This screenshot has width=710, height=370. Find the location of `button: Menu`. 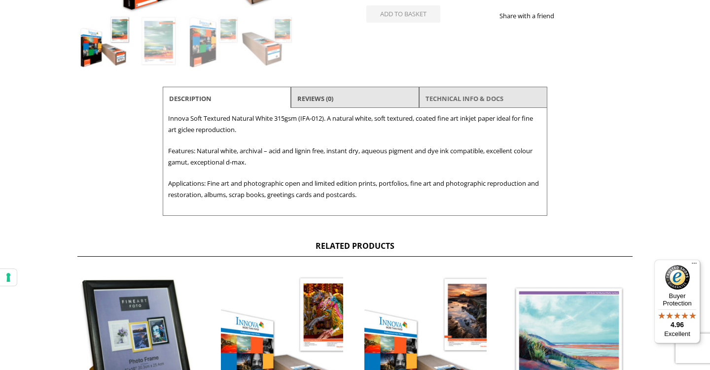

button: Menu is located at coordinates (694, 266).